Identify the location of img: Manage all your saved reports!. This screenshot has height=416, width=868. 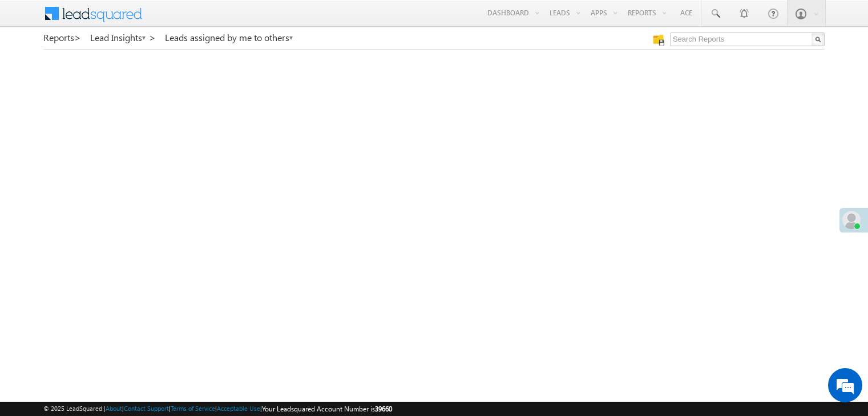
(659, 40).